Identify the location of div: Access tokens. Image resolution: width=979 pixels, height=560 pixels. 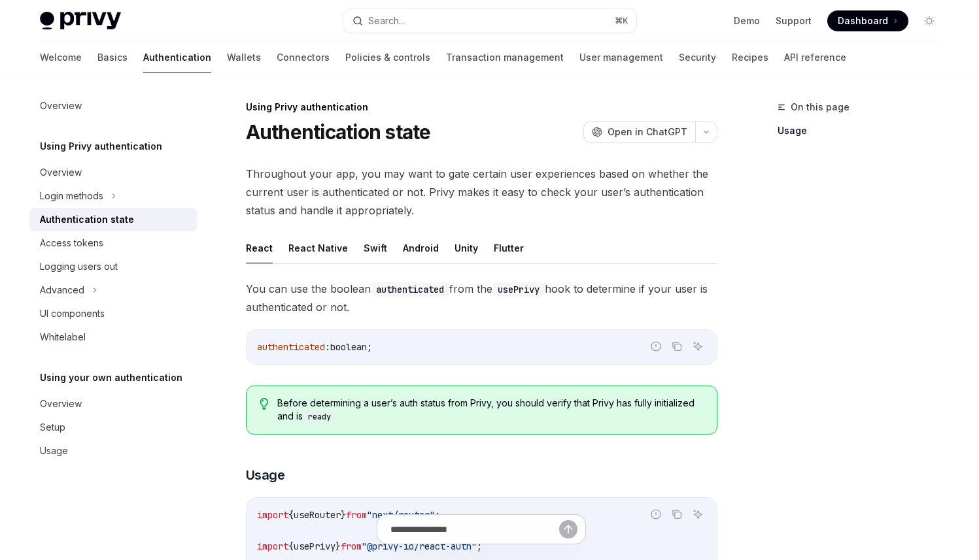
(72, 243).